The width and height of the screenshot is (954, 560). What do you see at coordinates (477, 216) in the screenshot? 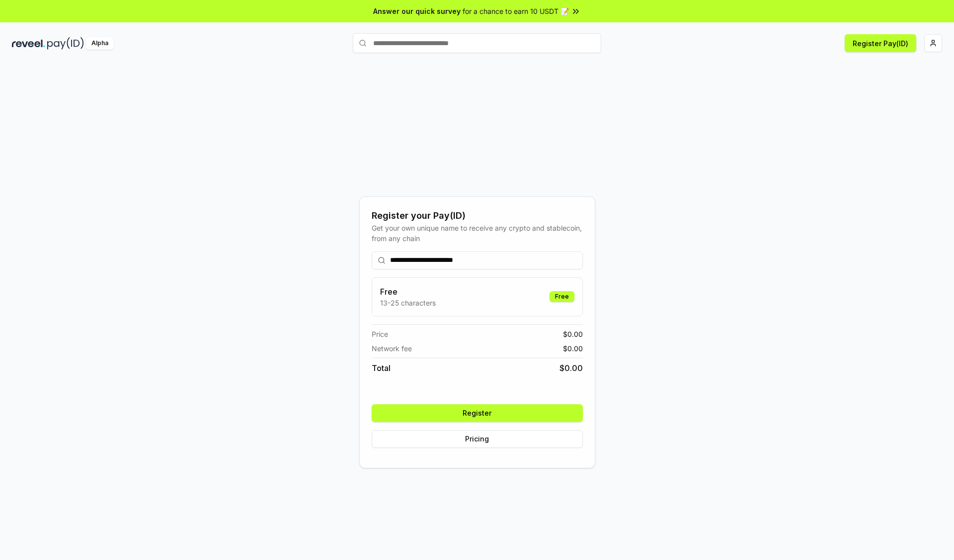
I see `div: Register your Pay(ID)` at bounding box center [477, 216].